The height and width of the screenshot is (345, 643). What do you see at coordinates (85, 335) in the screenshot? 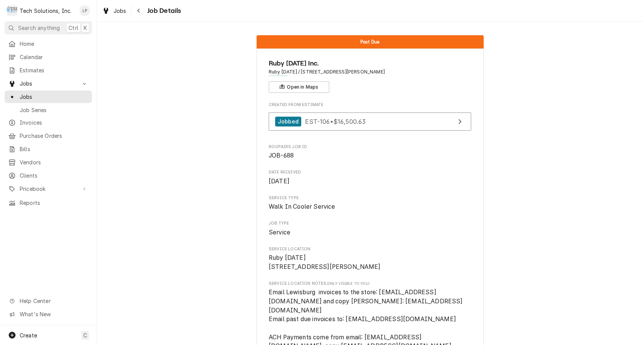
I see `span: C` at bounding box center [85, 335].